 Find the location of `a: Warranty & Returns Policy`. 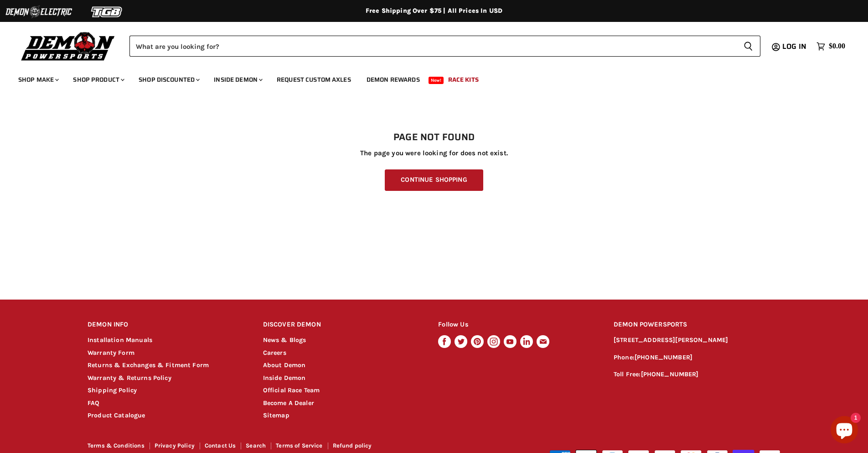

a: Warranty & Returns Policy is located at coordinates (129, 378).